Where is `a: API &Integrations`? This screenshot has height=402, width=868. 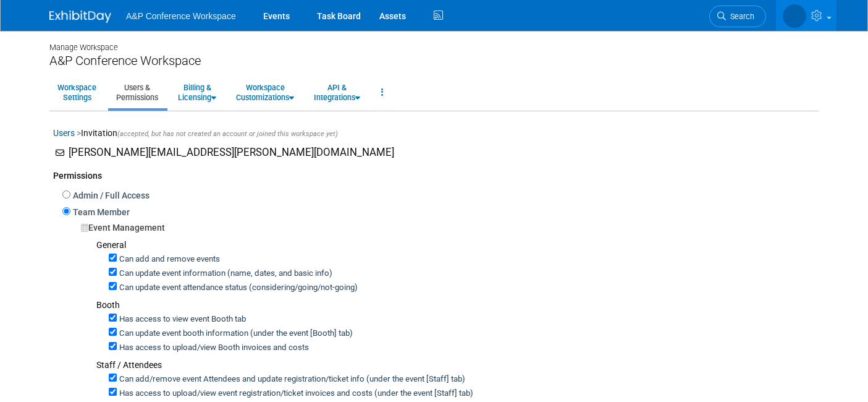 a: API &Integrations is located at coordinates (337, 92).